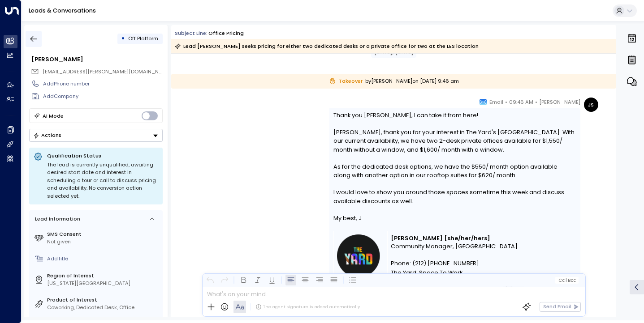  I want to click on span: Subject Line:, so click(191, 33).